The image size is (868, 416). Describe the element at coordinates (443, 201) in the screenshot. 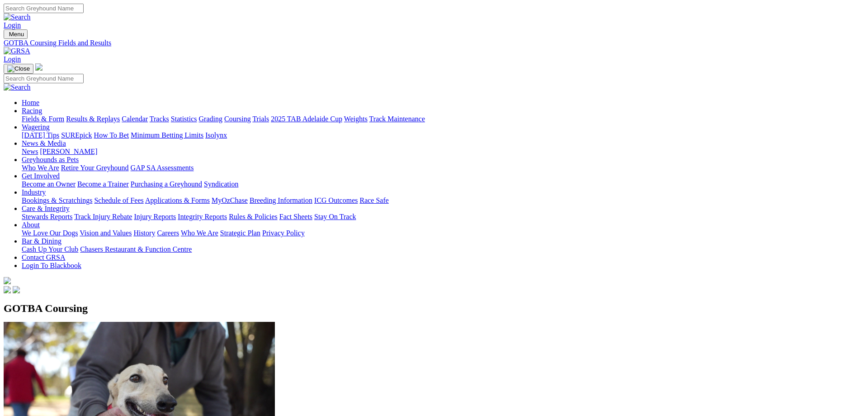

I see `div: Industry` at that location.